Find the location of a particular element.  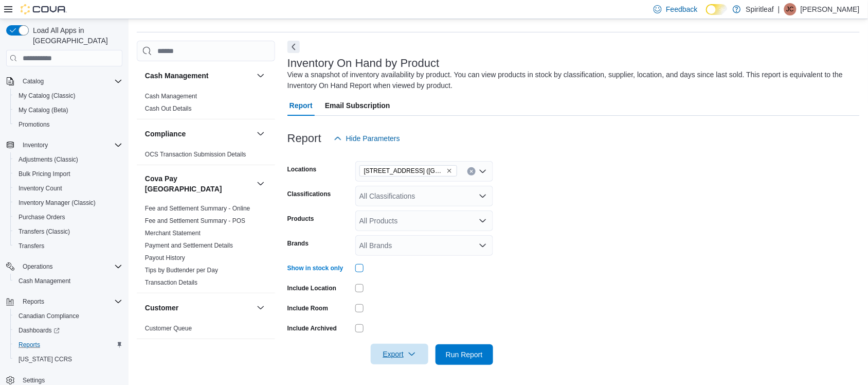

label: Locations is located at coordinates (302, 170).